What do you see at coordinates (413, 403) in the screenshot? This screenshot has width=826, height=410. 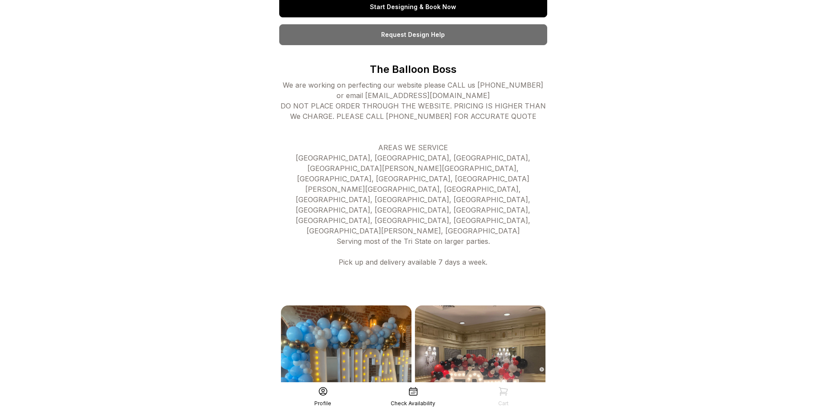 I see `div: Check Availability` at bounding box center [413, 403].